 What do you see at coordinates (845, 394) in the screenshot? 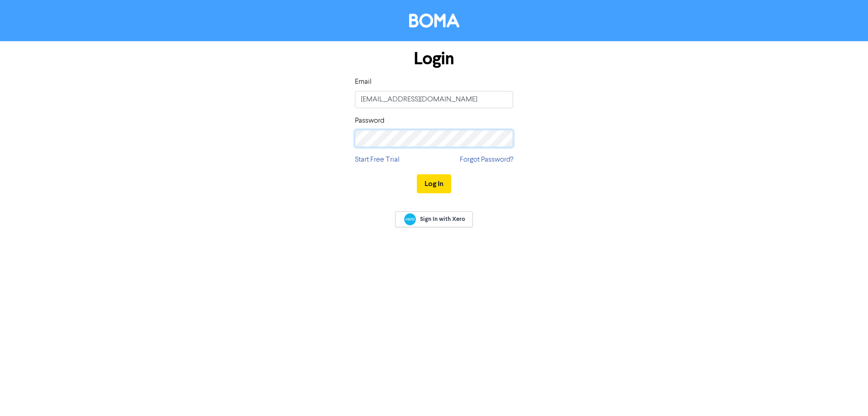
I see `div: Chat Widget` at bounding box center [845, 394].